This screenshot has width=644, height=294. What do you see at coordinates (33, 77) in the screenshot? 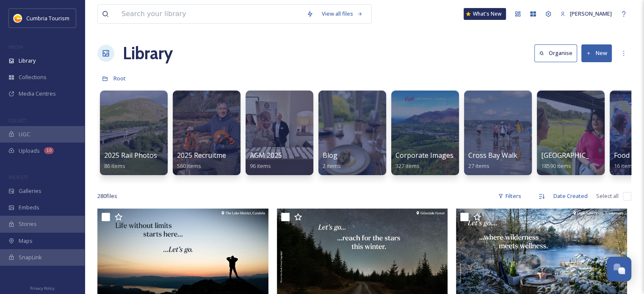
I see `span: Collections` at bounding box center [33, 77].